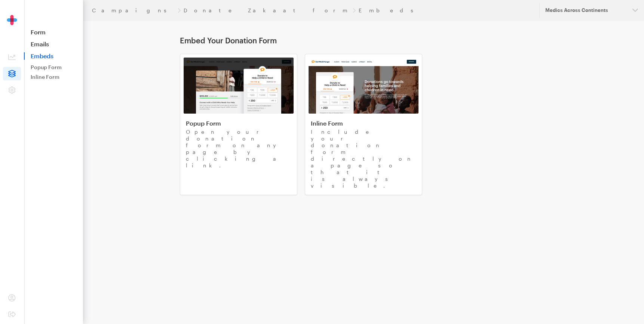 The image size is (644, 324). Describe the element at coordinates (364, 159) in the screenshot. I see `p: Include your donation form directly on a page so that it is always visible.` at that location.